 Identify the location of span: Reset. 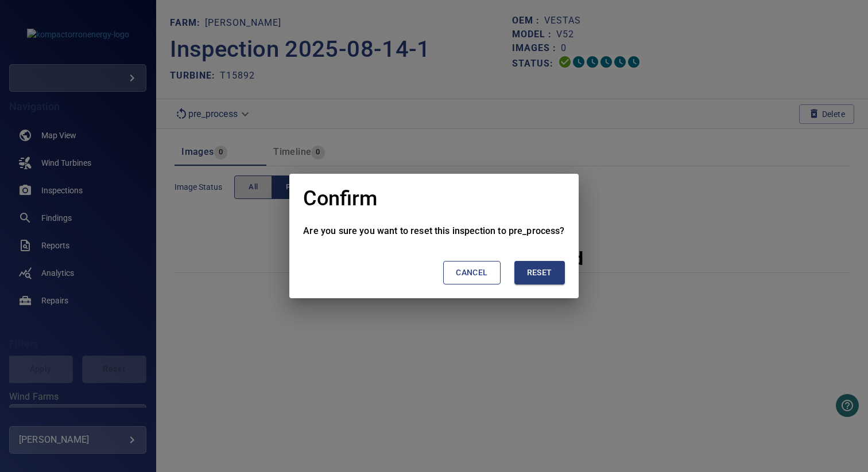
(540, 272).